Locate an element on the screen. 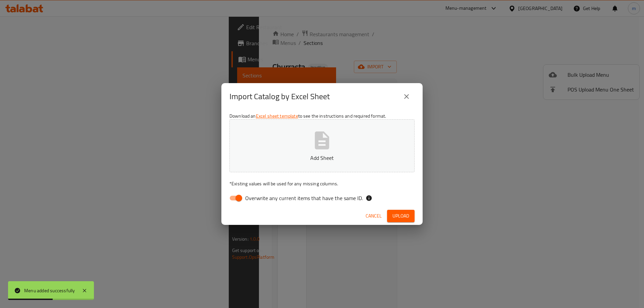 This screenshot has height=308, width=644. h2: Import Catalog by Excel Sheet is located at coordinates (279, 97).